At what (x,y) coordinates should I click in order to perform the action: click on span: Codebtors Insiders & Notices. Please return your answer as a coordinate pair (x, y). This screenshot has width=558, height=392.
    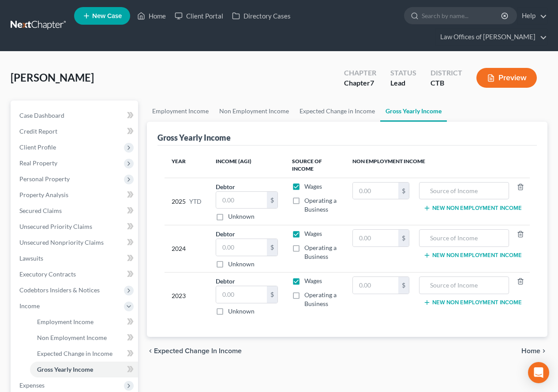
    Looking at the image, I should click on (59, 290).